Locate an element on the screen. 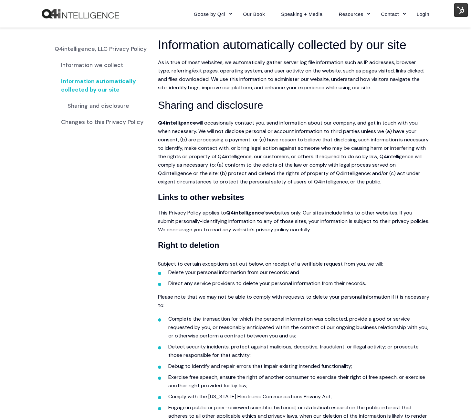 The width and height of the screenshot is (471, 418). a: Changes to this Privacy Policy is located at coordinates (102, 122).